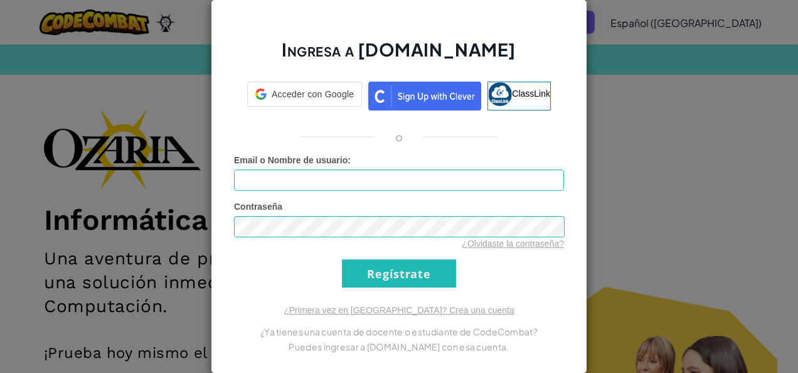 The width and height of the screenshot is (798, 373). What do you see at coordinates (258, 206) in the screenshot?
I see `span: Contraseña` at bounding box center [258, 206].